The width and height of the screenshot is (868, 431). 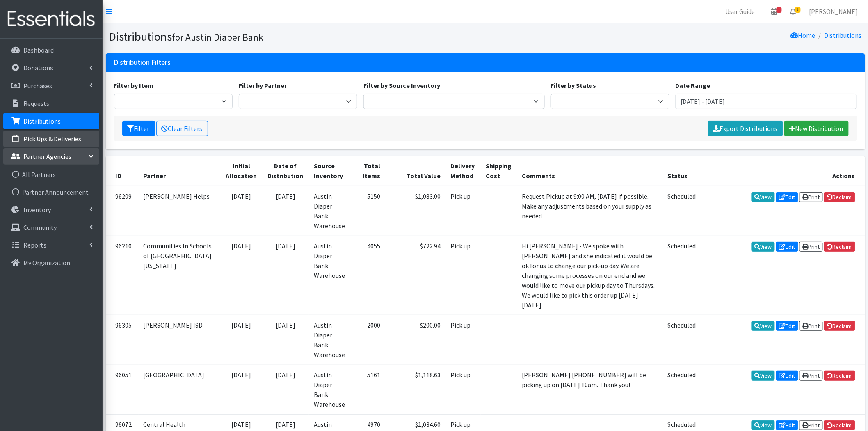 What do you see at coordinates (51, 174) in the screenshot?
I see `a: All Partners` at bounding box center [51, 174].